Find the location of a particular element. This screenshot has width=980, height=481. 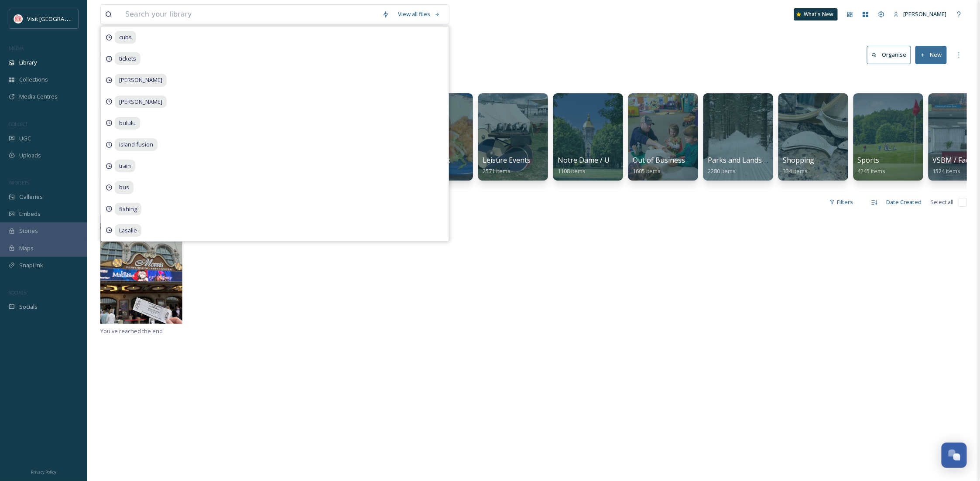

img: vsbm-stackedMISH_CMYKlogo2017.jpg is located at coordinates (18, 19).